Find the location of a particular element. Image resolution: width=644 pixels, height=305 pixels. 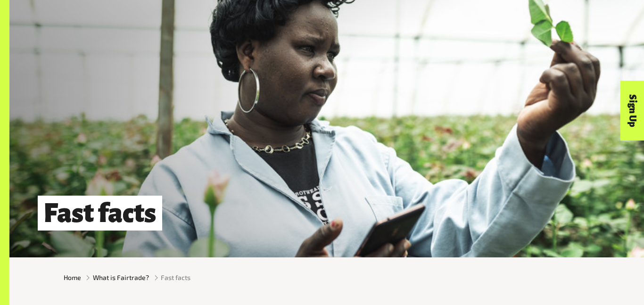

span: What is Fairtrade? is located at coordinates (120, 277).